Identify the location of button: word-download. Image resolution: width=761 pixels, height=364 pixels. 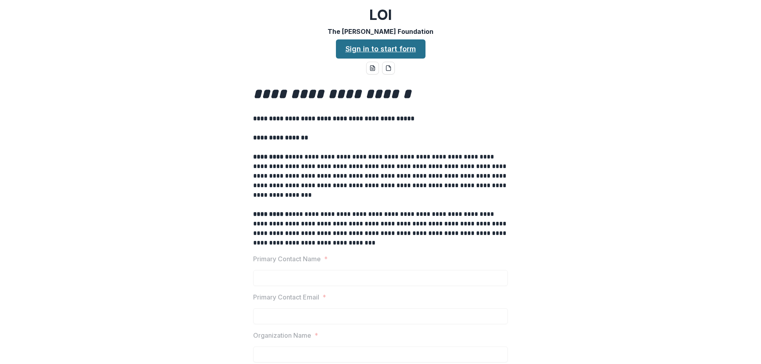
(372, 68).